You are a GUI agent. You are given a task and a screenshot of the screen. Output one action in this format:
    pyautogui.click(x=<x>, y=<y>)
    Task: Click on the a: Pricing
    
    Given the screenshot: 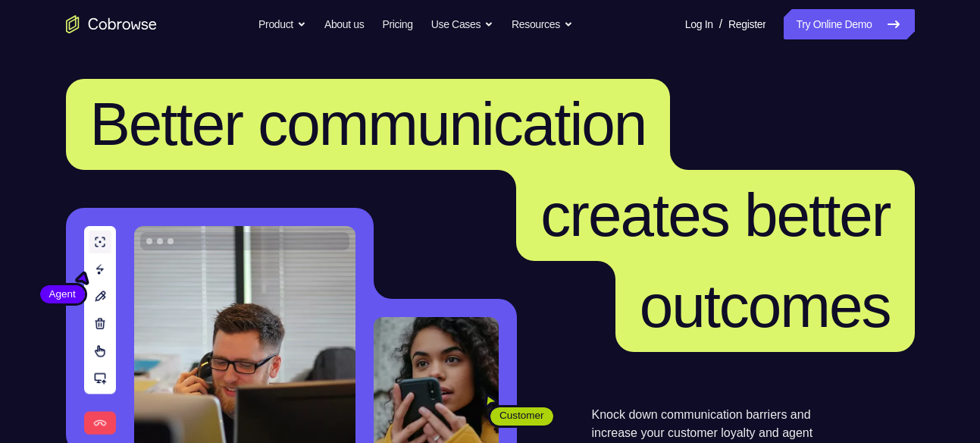 What is the action you would take?
    pyautogui.click(x=398, y=25)
    